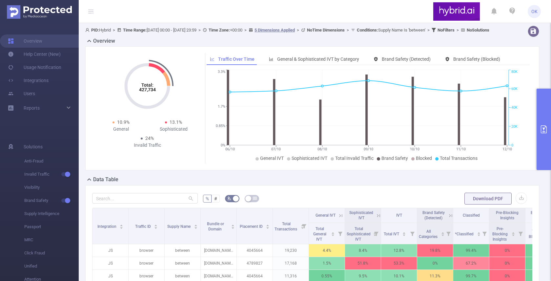 The width and height of the screenshot is (551, 281). Describe the element at coordinates (219, 30) in the screenshot. I see `b: Time Zone:` at that location.